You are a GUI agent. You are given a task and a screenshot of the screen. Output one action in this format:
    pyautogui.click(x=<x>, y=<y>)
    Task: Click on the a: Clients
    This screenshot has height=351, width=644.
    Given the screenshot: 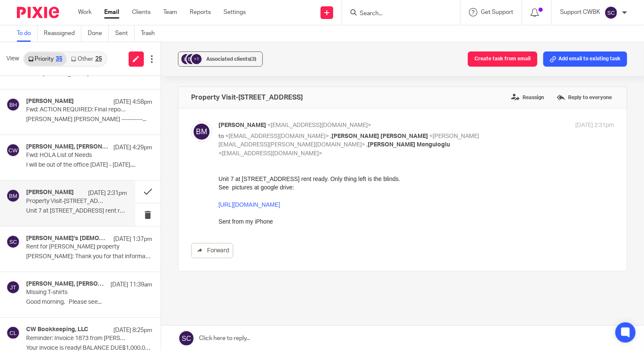 What is the action you would take?
    pyautogui.click(x=141, y=12)
    